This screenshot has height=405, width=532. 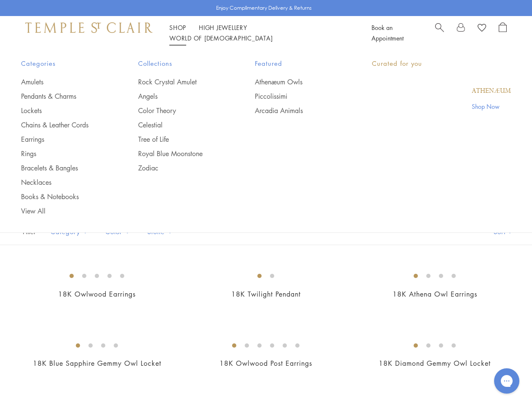 What do you see at coordinates (63, 124) in the screenshot?
I see `a: Chains & Leather Cords` at bounding box center [63, 124].